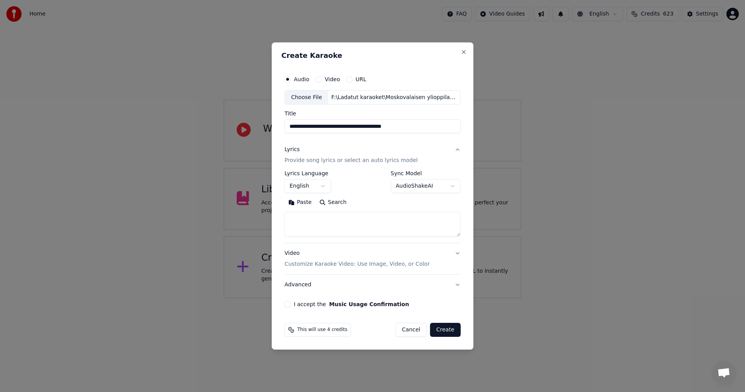 The image size is (745, 392). What do you see at coordinates (292, 150) in the screenshot?
I see `div: Lyrics` at bounding box center [292, 150].